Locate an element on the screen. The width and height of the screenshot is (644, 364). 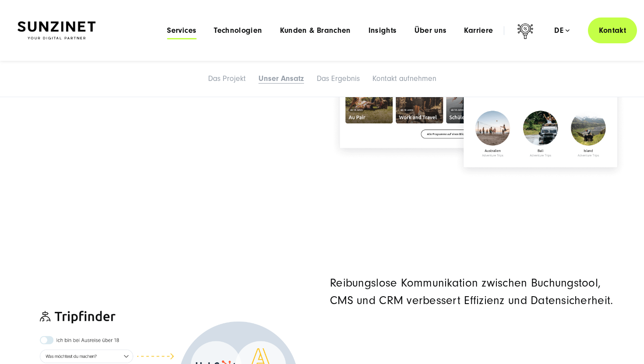
a: Technologien is located at coordinates (238, 31).